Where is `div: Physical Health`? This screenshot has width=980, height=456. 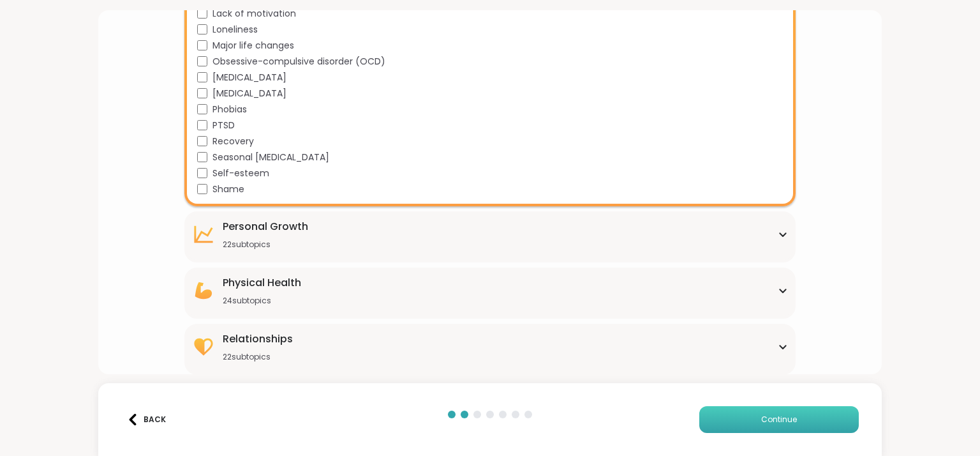
div: Physical Health is located at coordinates (262, 283).